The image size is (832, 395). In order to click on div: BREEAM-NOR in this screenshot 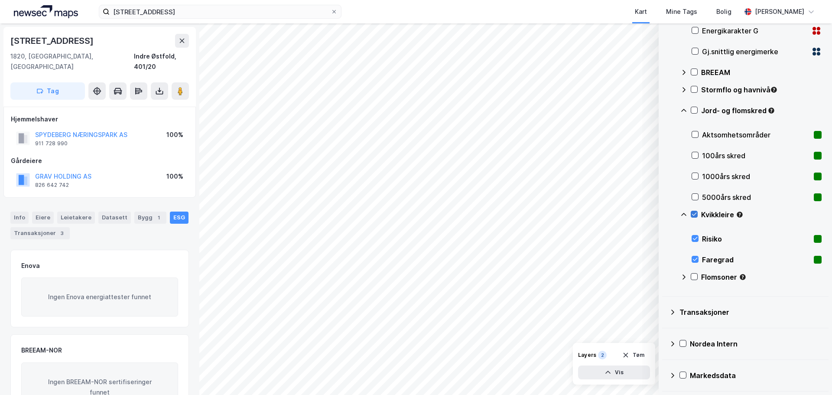, I will do `click(42, 350)`.